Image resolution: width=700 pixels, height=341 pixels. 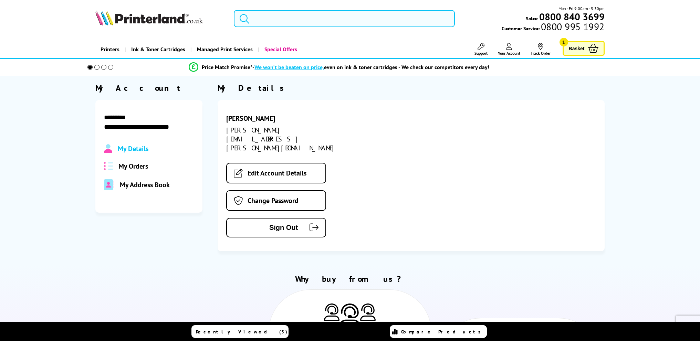 What do you see at coordinates (133, 149) in the screenshot?
I see `span: My Details` at bounding box center [133, 149].